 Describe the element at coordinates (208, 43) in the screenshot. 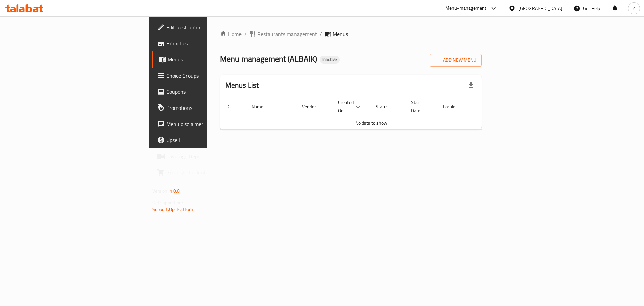

I see `span: Branches` at that location.